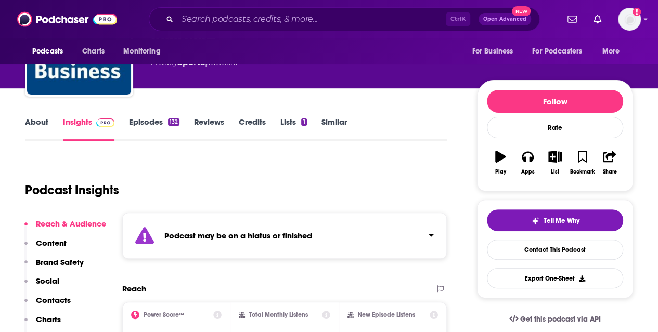 This screenshot has height=332, width=658. What do you see at coordinates (72, 190) in the screenshot?
I see `h1: Podcast Insights` at bounding box center [72, 190].